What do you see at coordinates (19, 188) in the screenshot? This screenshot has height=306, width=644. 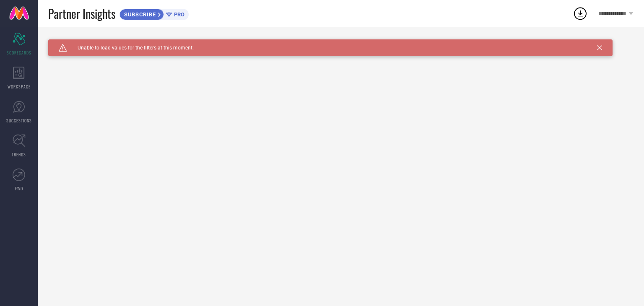 I see `span: FWD` at bounding box center [19, 188].